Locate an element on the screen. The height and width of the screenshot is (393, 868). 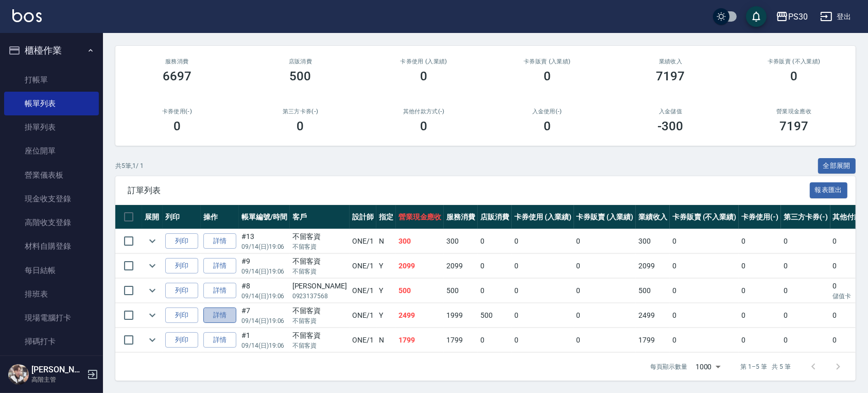
th: 客戶 is located at coordinates (319, 216).